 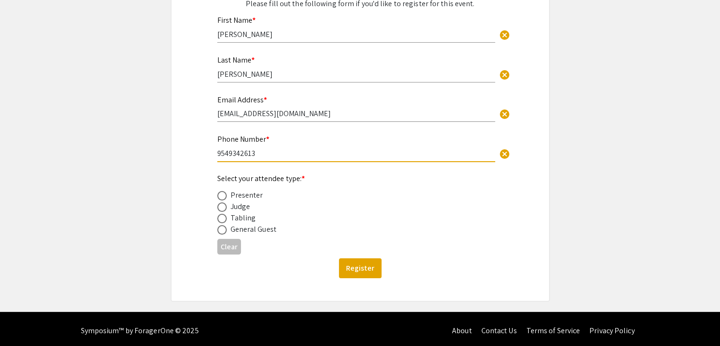 What do you see at coordinates (247, 195) in the screenshot?
I see `div: Presenter` at bounding box center [247, 195].